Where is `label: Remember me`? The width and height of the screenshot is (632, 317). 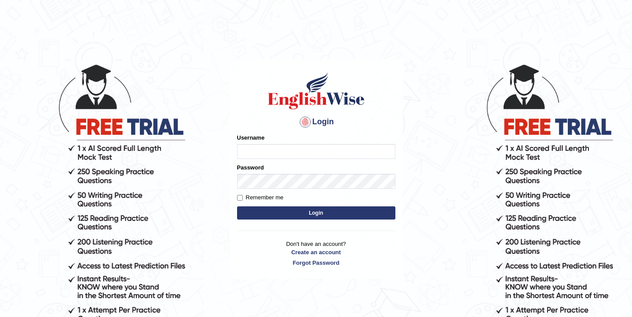
label: Remember me is located at coordinates (260, 198).